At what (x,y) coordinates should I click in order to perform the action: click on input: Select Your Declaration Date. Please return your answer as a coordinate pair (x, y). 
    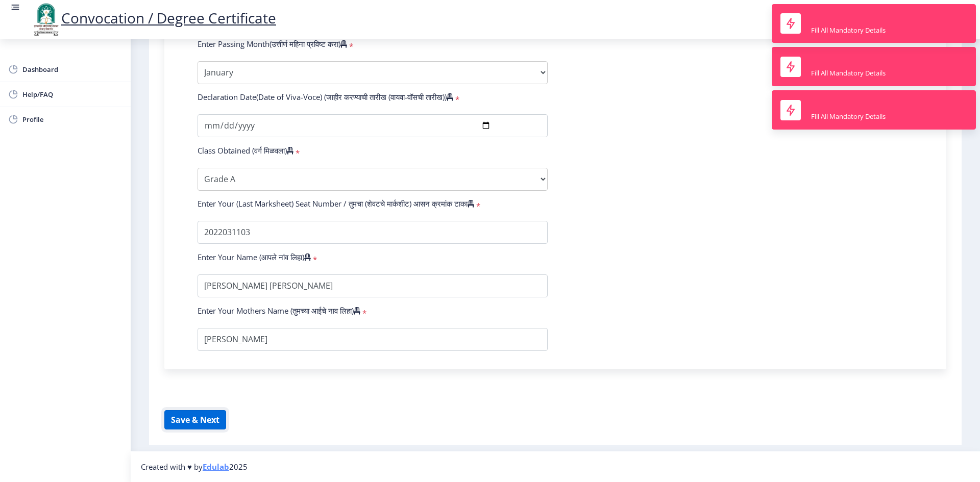
    Looking at the image, I should click on (372, 126).